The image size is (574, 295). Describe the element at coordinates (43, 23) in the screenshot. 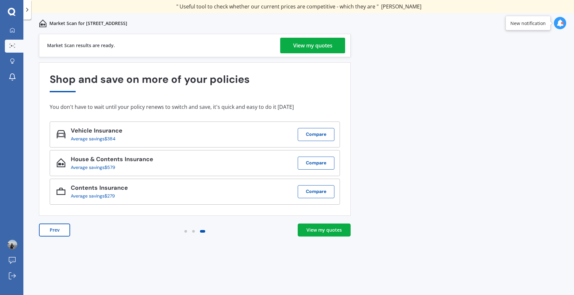

I see `img: home-and-contents.b802091223b8502ef2dd.svg` at that location.